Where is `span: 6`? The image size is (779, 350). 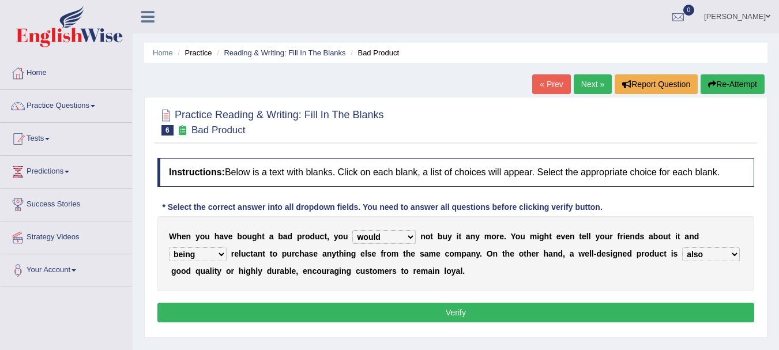
span: 6 is located at coordinates (167, 130).